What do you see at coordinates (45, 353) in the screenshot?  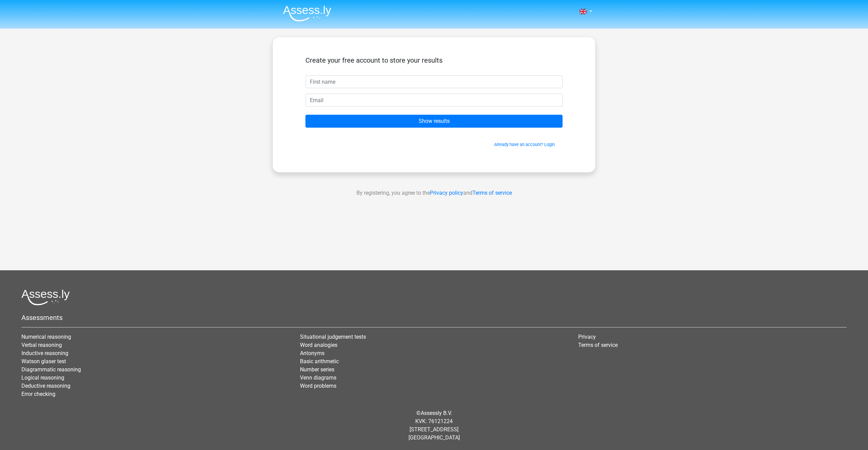 I see `a: Inductive reasoning` at bounding box center [45, 353].